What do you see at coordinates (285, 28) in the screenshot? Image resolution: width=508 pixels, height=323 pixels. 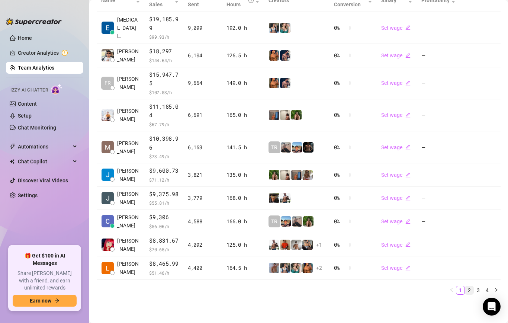 I see `img: Zaddy` at bounding box center [285, 28].